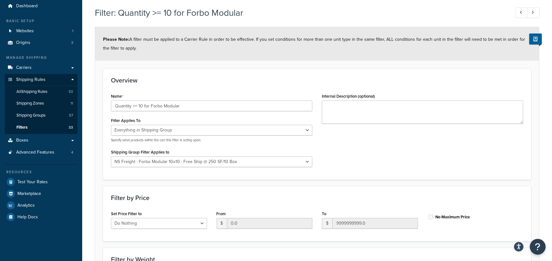  What do you see at coordinates (317, 80) in the screenshot?
I see `h3: Overview` at bounding box center [317, 80].